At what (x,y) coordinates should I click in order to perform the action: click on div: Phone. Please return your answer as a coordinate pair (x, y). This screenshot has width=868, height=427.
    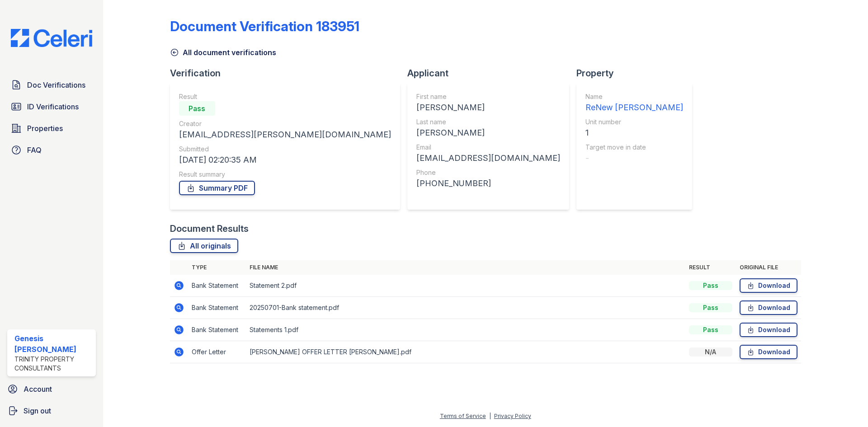
    Looking at the image, I should click on (488, 172).